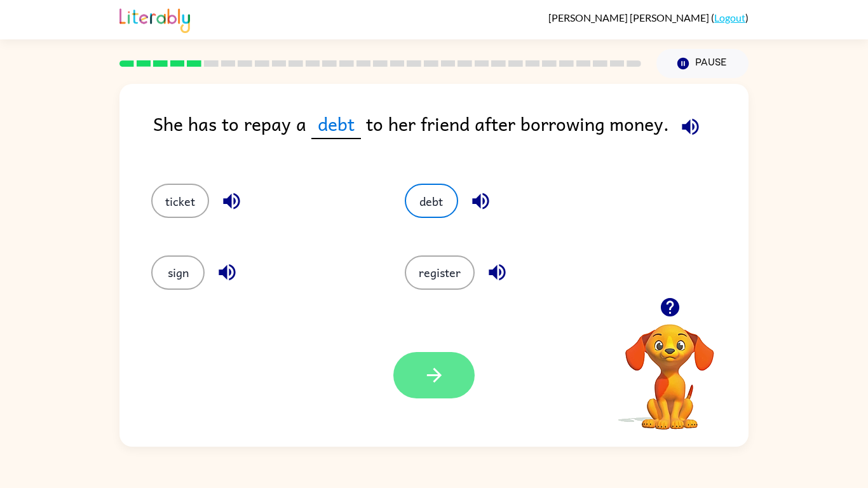  Describe the element at coordinates (336, 124) in the screenshot. I see `span: debt` at that location.